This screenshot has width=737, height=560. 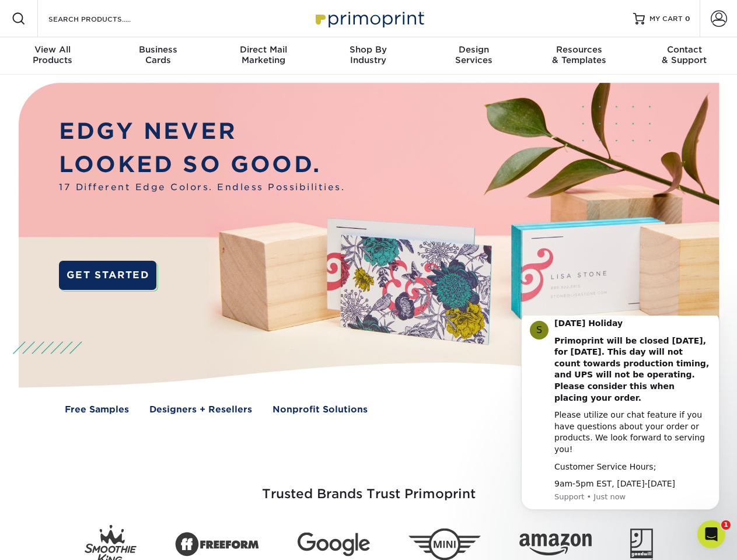 I want to click on div: Marketing, so click(x=263, y=55).